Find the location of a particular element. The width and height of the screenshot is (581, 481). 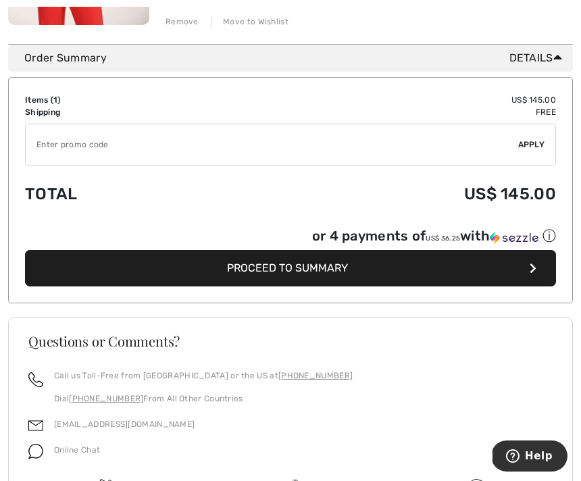

button: Proceed to Summary is located at coordinates (290, 268).